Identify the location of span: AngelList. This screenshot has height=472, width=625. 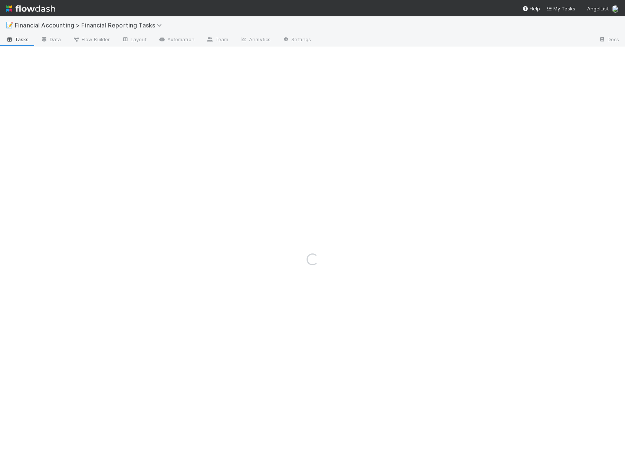
(598, 9).